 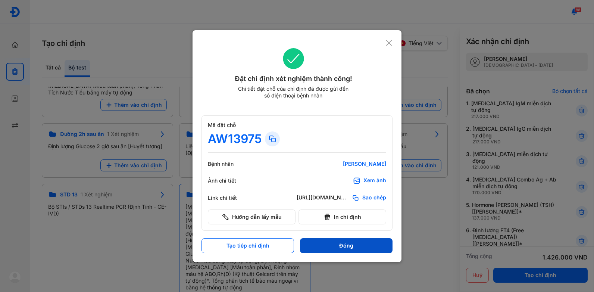 What do you see at coordinates (230, 198) in the screenshot?
I see `div: Link chi tiết` at bounding box center [230, 198].